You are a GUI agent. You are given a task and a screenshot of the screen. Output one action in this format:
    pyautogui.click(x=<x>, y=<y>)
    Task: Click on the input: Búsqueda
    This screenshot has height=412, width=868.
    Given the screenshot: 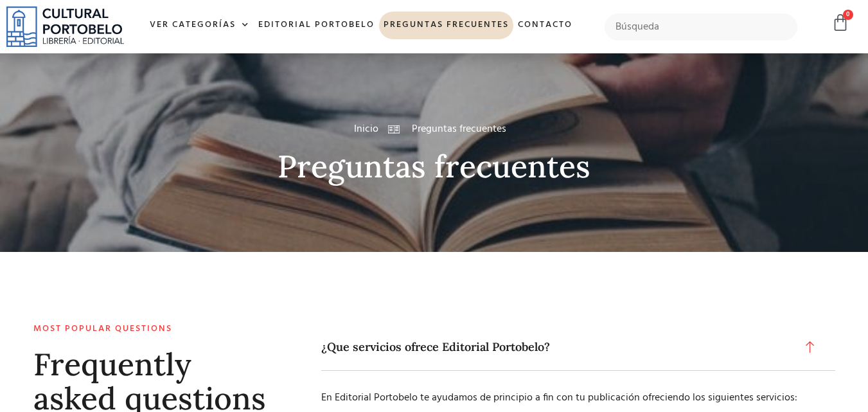 What is the action you would take?
    pyautogui.click(x=701, y=27)
    